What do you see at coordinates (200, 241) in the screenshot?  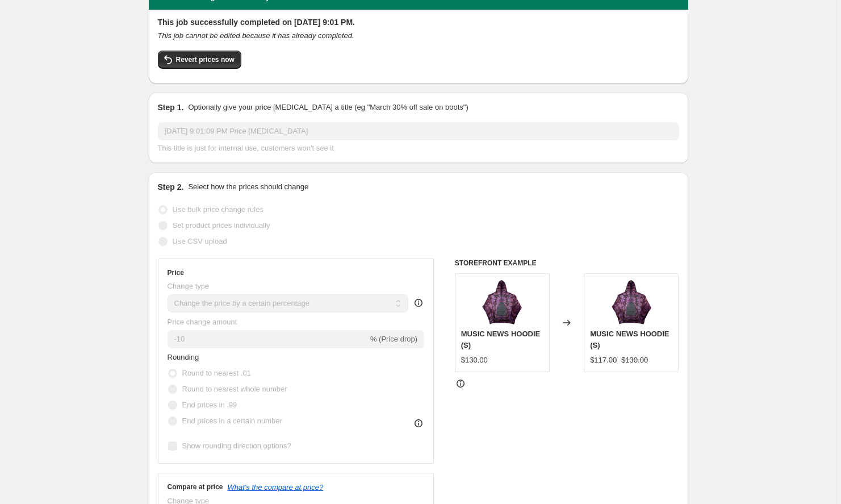 I see `span: Use CSV upload` at bounding box center [200, 241].